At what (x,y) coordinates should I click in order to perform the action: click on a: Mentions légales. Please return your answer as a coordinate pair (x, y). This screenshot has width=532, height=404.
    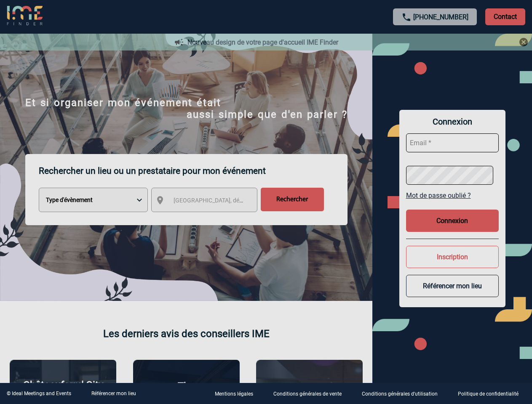
    Looking at the image, I should click on (237, 394).